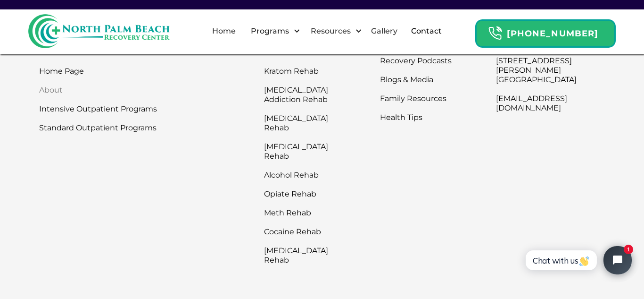 The height and width of the screenshot is (299, 644). I want to click on a: Alcohol Rehab, so click(304, 175).